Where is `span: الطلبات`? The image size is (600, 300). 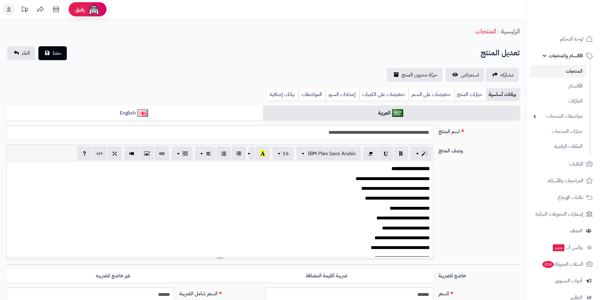
span: الطلبات is located at coordinates (576, 164).